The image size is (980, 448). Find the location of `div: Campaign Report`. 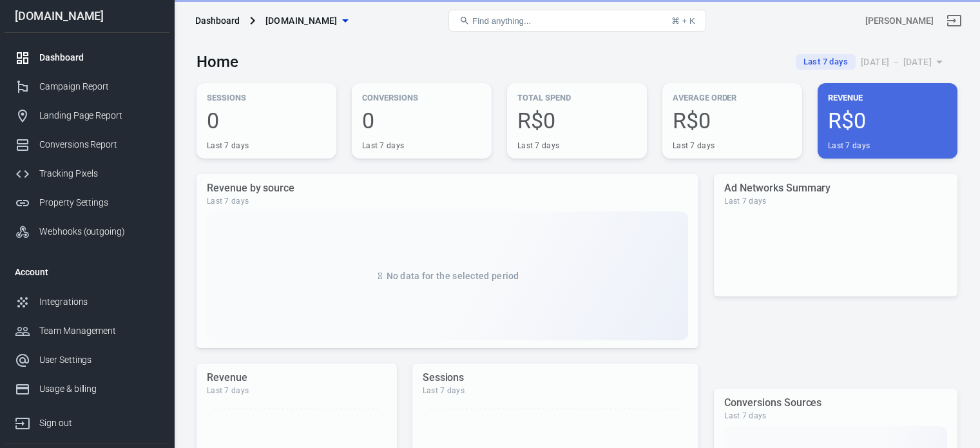

div: Campaign Report is located at coordinates (99, 87).